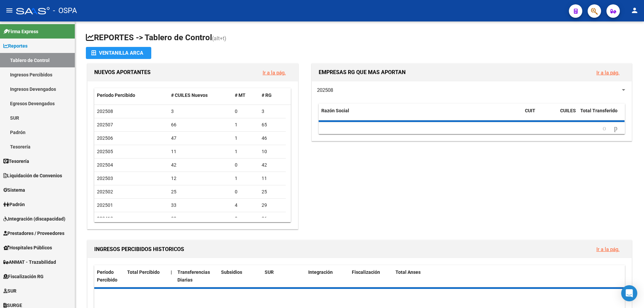 The image size is (644, 308). Describe the element at coordinates (34, 233) in the screenshot. I see `span: Prestadores / Proveedores` at that location.